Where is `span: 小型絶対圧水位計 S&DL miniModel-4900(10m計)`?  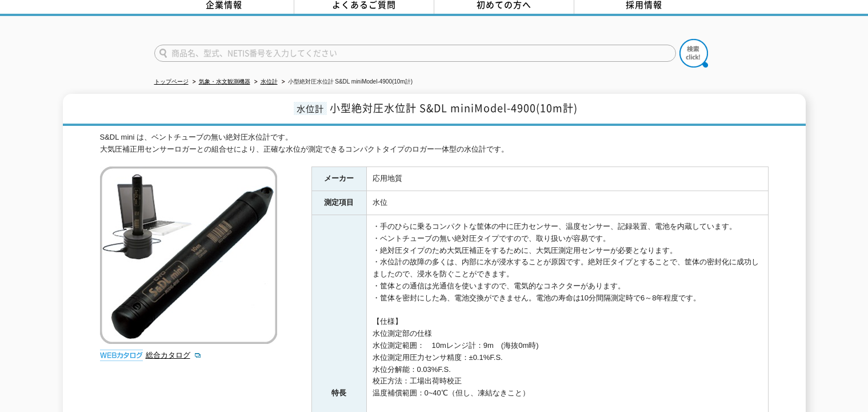
span: 小型絶対圧水位計 S&DL miniModel-4900(10m計) is located at coordinates (454, 107).